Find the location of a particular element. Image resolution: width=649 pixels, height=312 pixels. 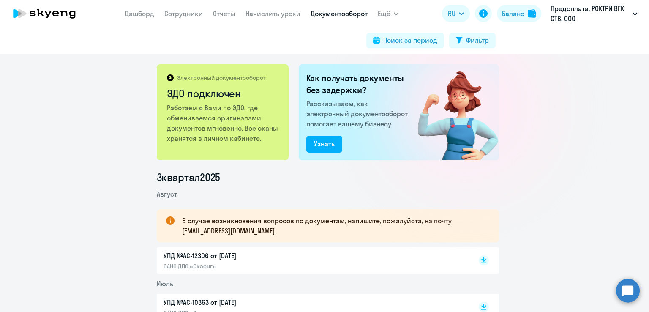

p: Работаем с Вами по ЭДО, где обмениваемся оригиналами документов мгновенно. Все сканы хранятся в л... is located at coordinates (223, 123).